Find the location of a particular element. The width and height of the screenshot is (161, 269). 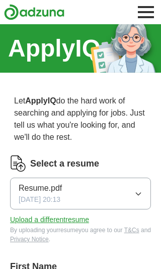

a: Privacy Notice is located at coordinates (29, 239).